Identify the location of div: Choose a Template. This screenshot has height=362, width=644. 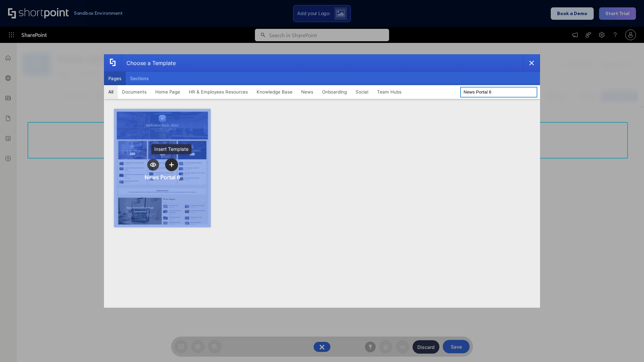
(148, 63).